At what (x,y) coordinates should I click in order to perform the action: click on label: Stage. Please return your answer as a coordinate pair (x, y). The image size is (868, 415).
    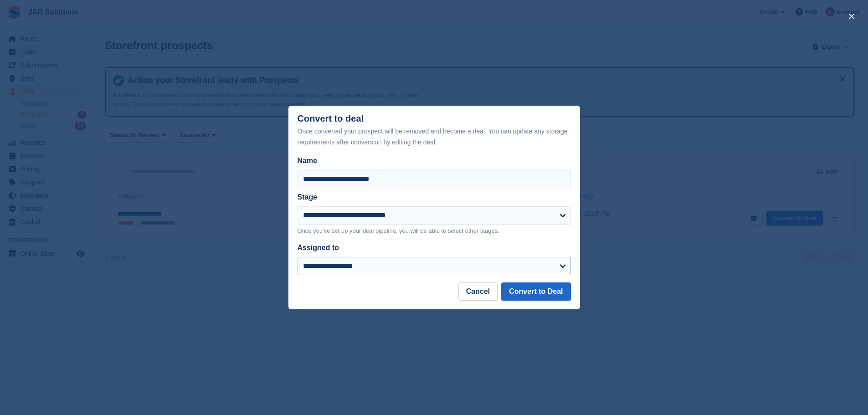
    Looking at the image, I should click on (308, 196).